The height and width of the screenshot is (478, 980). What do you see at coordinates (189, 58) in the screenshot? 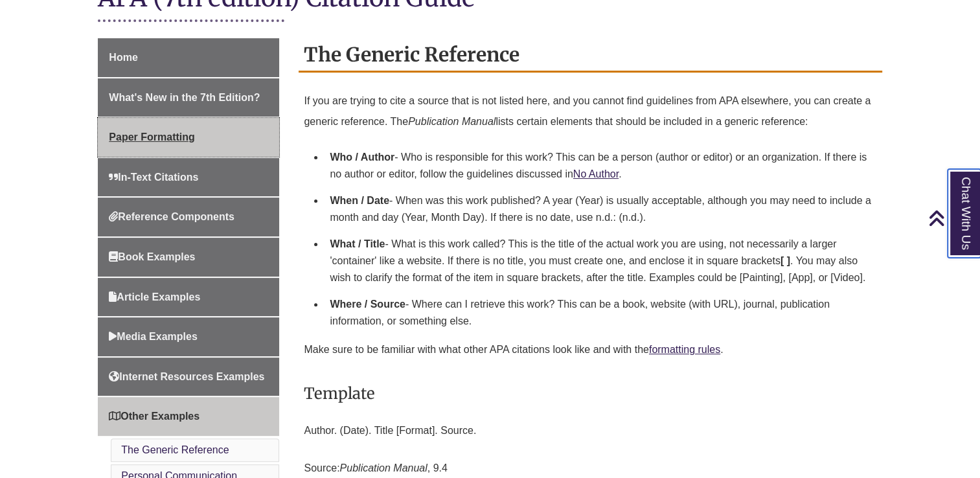
I see `a: Home` at bounding box center [189, 58].